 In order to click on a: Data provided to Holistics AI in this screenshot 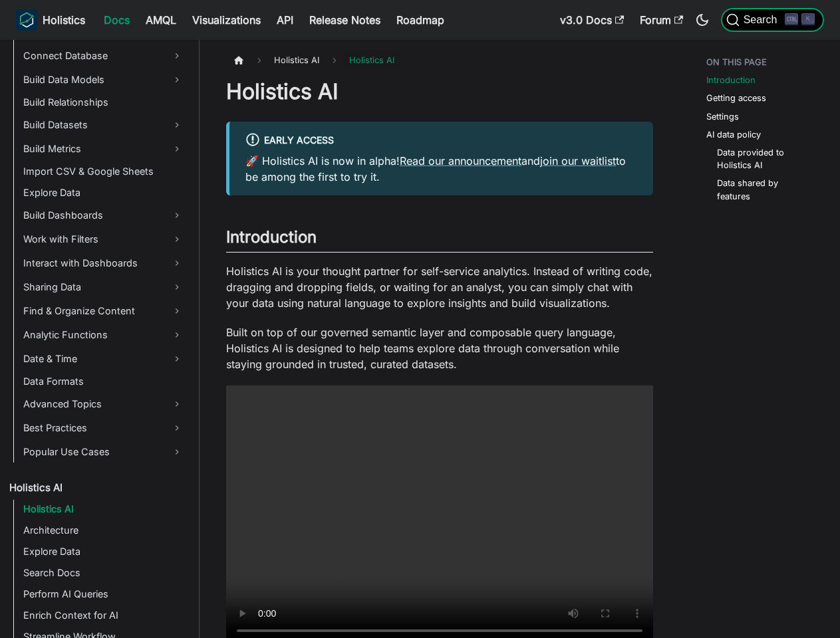, I will do `click(765, 159)`.